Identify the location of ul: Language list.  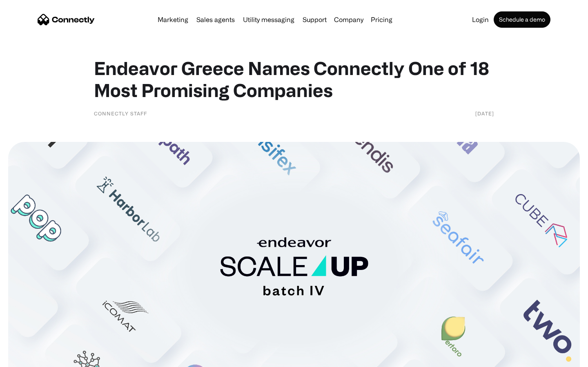
(32, 358).